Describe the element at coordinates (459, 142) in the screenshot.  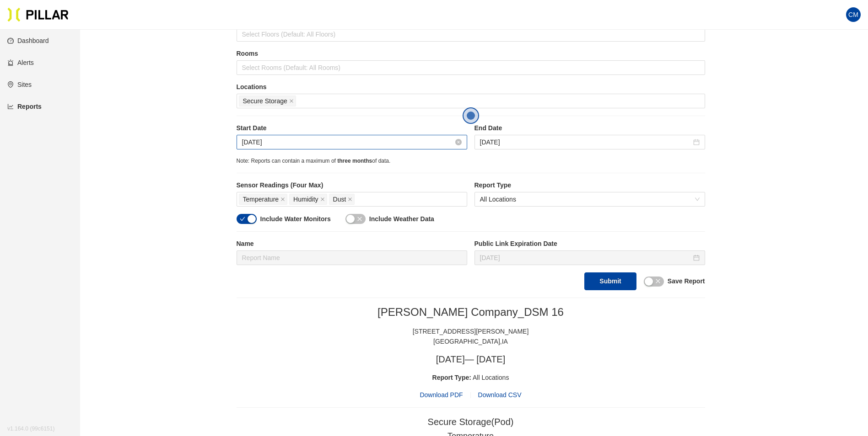
I see `span: close-circle` at that location.